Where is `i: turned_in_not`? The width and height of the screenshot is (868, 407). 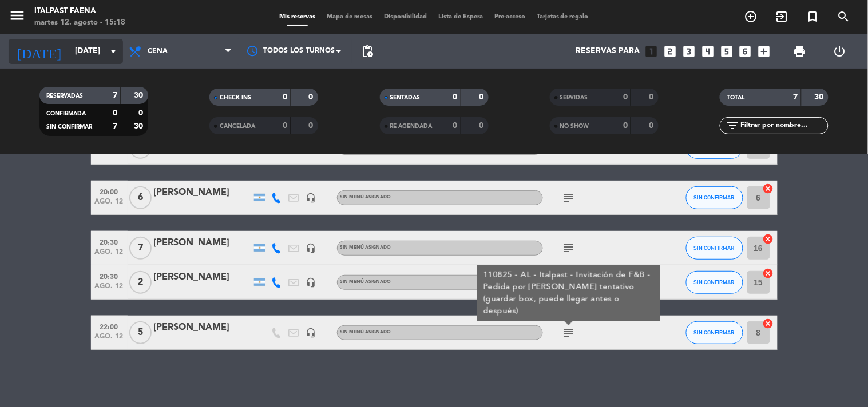 i: turned_in_not is located at coordinates (813, 17).